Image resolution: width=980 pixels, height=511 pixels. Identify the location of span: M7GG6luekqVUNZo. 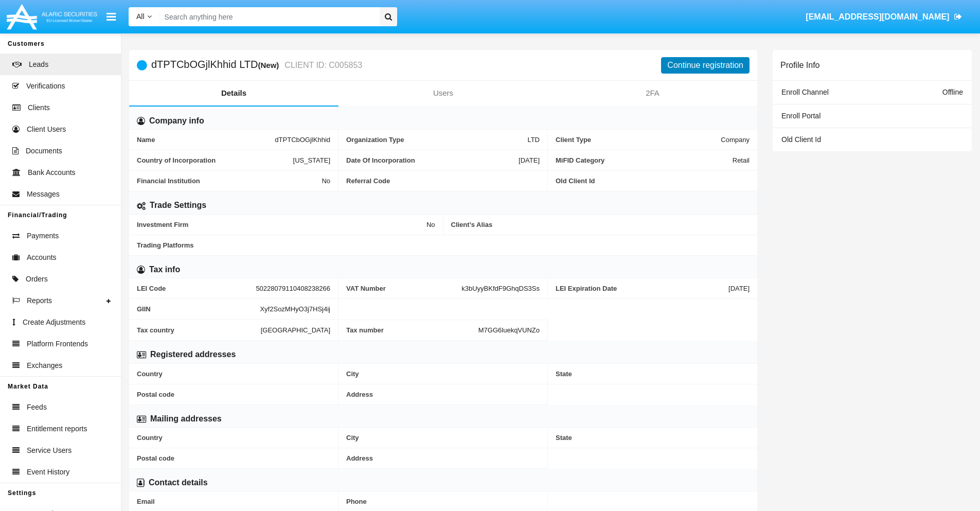
(509, 330).